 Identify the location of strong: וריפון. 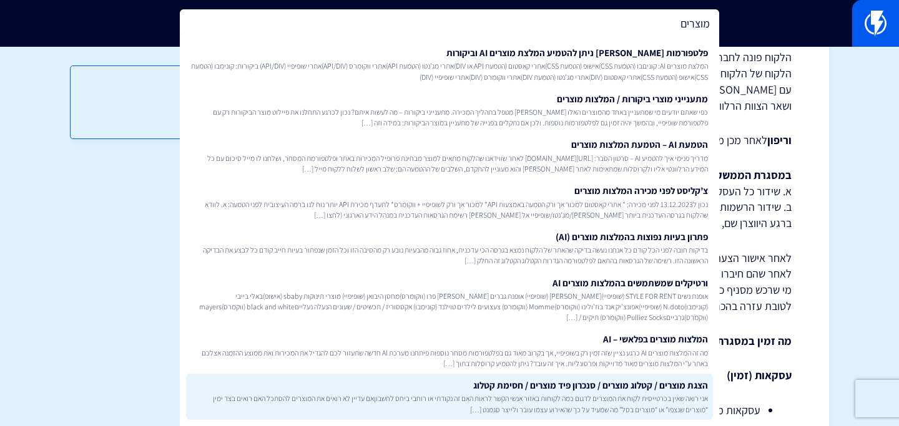
(779, 140).